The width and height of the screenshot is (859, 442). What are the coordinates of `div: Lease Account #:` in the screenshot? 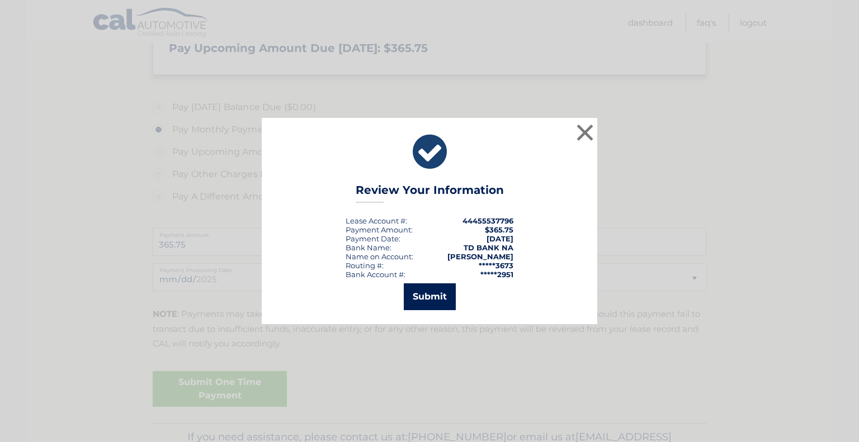 It's located at (376, 221).